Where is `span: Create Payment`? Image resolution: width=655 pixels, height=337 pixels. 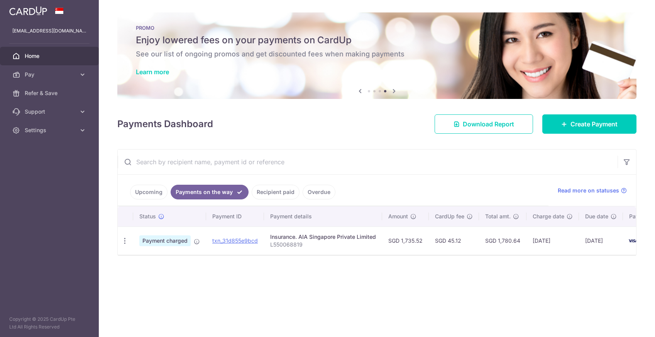
span: Create Payment is located at coordinates (594, 124).